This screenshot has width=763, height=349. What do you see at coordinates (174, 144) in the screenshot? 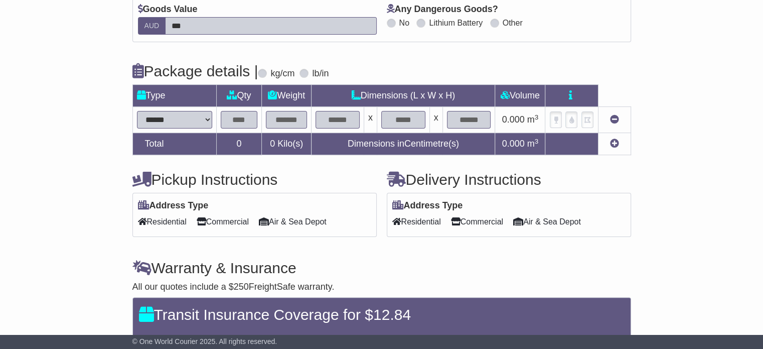
I see `td: Total` at bounding box center [174, 144].